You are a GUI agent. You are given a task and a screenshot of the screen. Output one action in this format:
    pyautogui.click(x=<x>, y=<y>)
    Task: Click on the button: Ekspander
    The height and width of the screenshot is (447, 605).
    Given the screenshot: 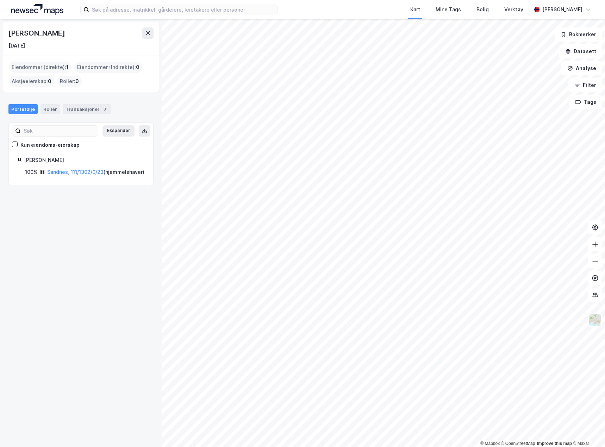 What is the action you would take?
    pyautogui.click(x=118, y=131)
    